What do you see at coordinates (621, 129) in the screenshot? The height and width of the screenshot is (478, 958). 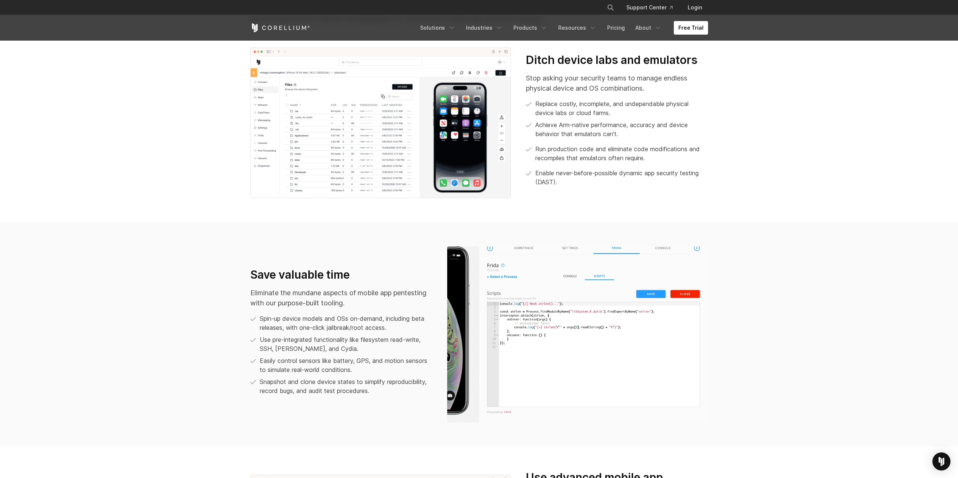 I see `p: Achieve Arm-native performance, accuracy and device behavior that emulators can’t.` at bounding box center [621, 129].